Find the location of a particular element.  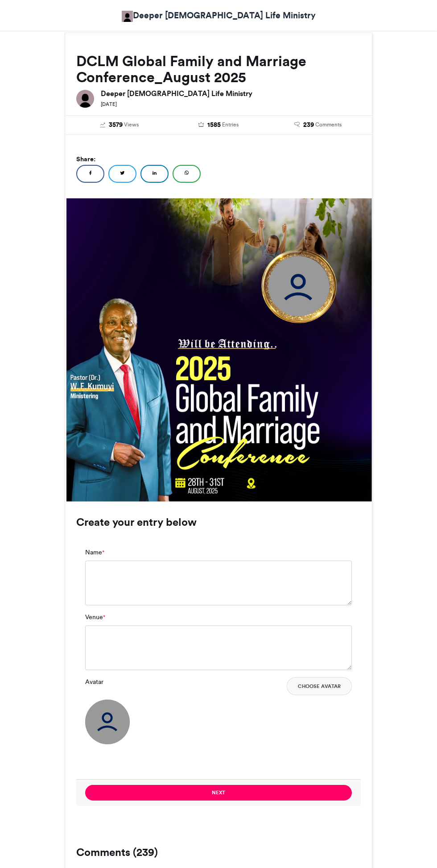

a: 239 Comments is located at coordinates (318, 125).